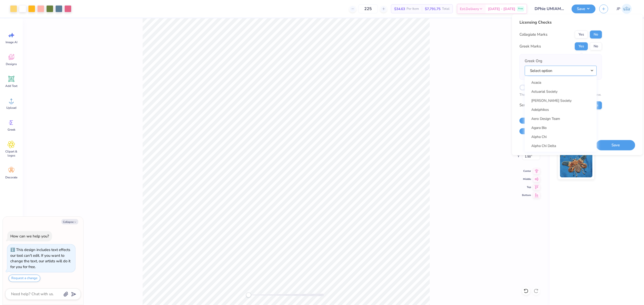 The height and width of the screenshot is (305, 644). Describe the element at coordinates (432, 9) in the screenshot. I see `span: $7,791.75` at that location.